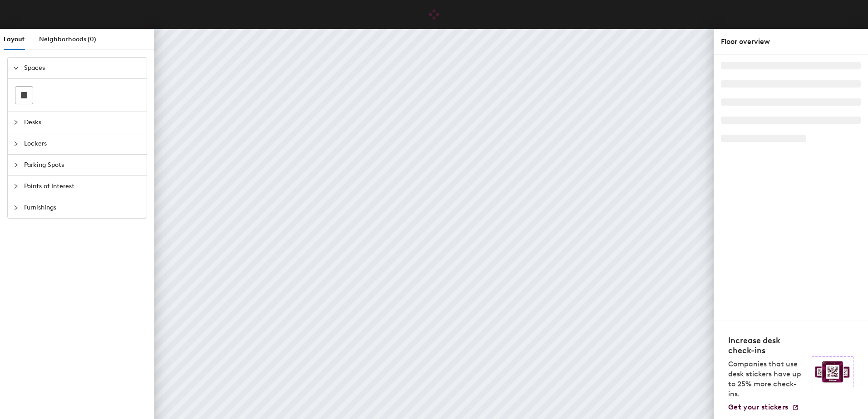 This screenshot has height=419, width=868. What do you see at coordinates (83, 186) in the screenshot?
I see `span: Points of Interest` at bounding box center [83, 186].